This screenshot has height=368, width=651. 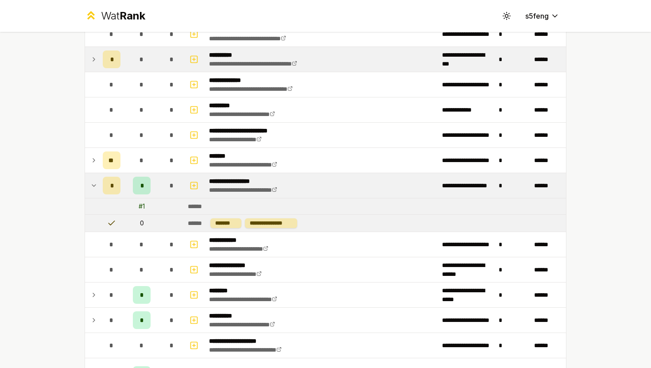 I want to click on td: 0, so click(x=142, y=223).